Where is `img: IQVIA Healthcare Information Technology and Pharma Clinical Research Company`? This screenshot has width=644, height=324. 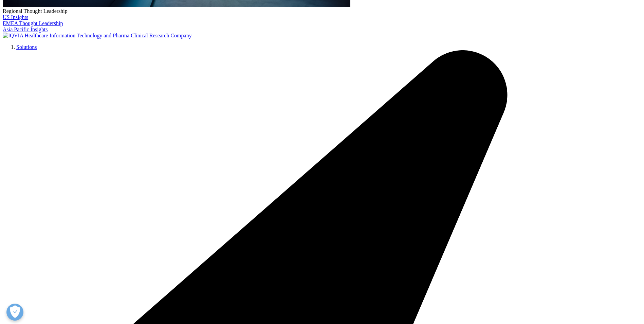 img: IQVIA Healthcare Information Technology and Pharma Clinical Research Company is located at coordinates (97, 36).